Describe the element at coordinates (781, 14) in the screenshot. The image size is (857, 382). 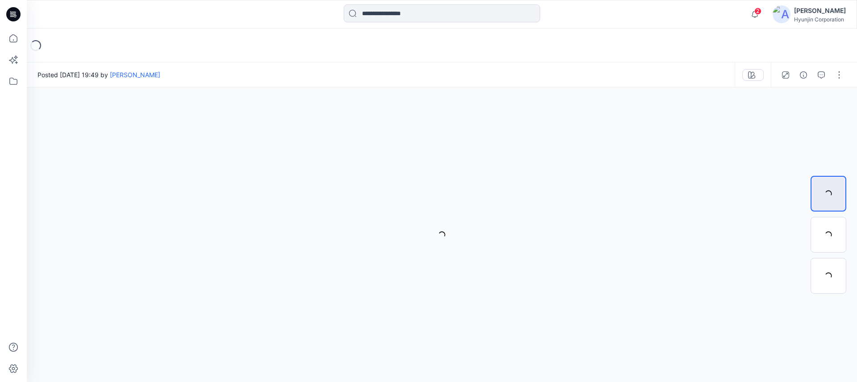
I see `img: avatar` at that location.